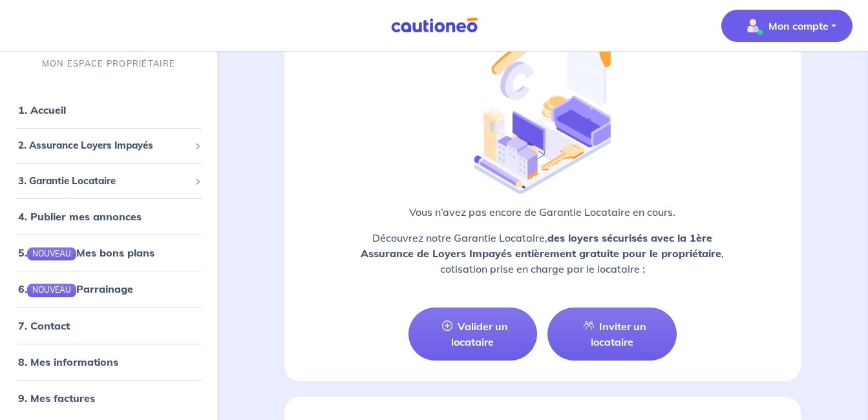 The height and width of the screenshot is (420, 868). I want to click on a: Valider un locataire, so click(473, 334).